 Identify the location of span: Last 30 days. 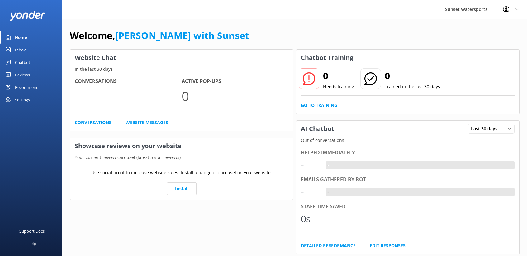
(486, 129).